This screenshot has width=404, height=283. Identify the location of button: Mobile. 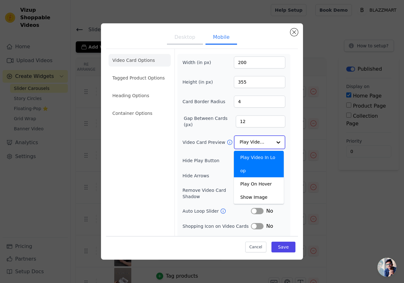
(221, 38).